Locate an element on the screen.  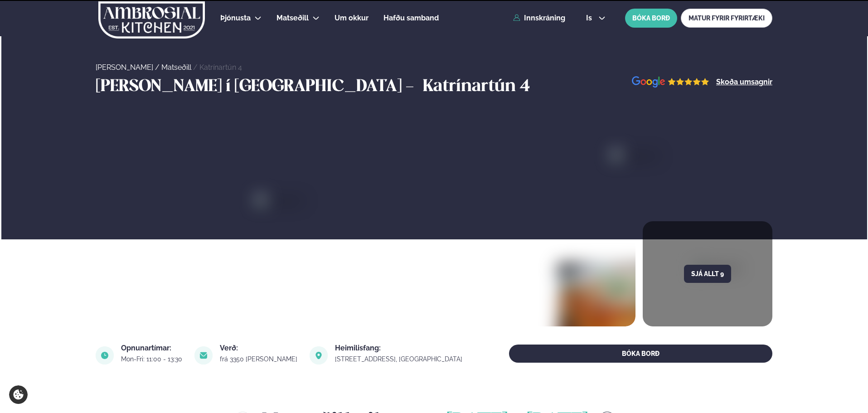
a: Innskráning is located at coordinates (539, 18).